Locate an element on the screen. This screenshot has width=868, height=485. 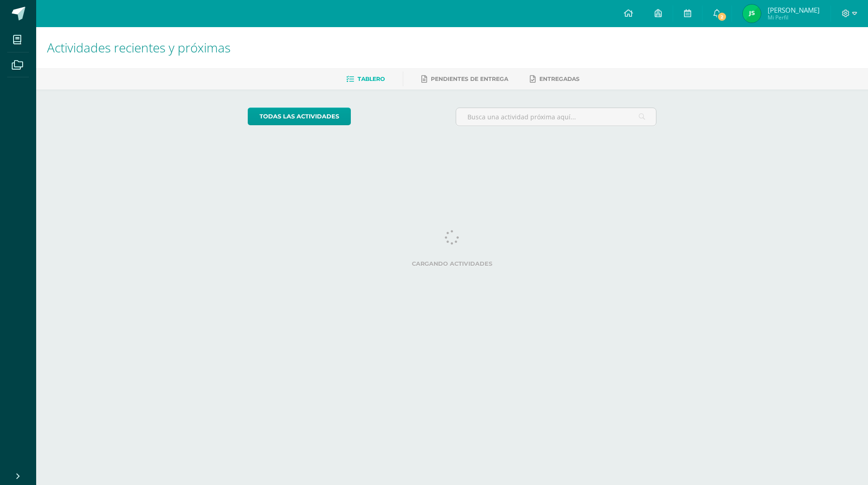
a: todas las Actividades is located at coordinates (299, 116).